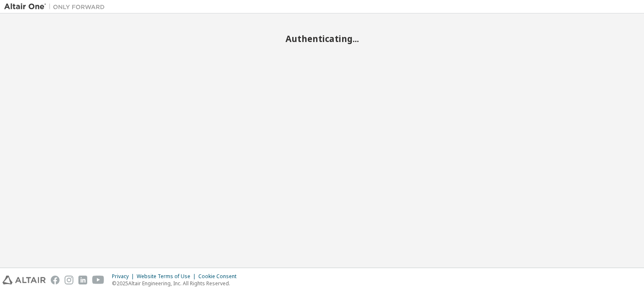  What do you see at coordinates (322, 39) in the screenshot?
I see `h2: Authenticating...` at bounding box center [322, 39].